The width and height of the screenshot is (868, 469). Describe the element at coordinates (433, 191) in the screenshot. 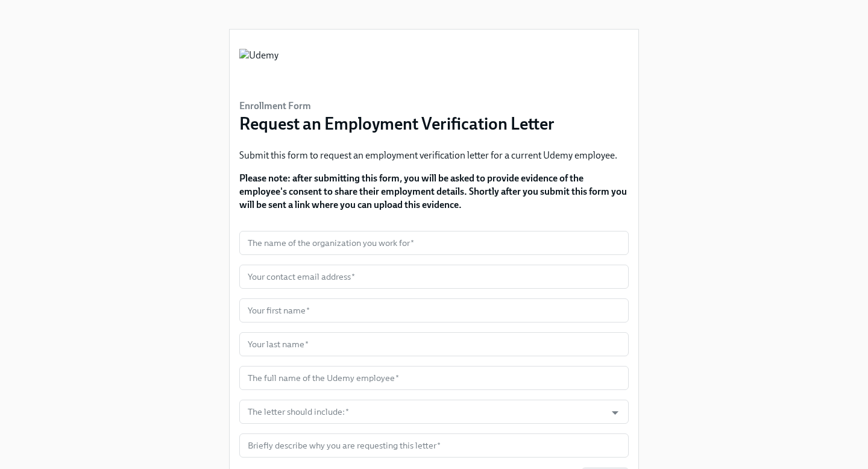

I see `strong: Please note: after submitting this form, you will be asked to provide evidence of the employee's ...` at that location.